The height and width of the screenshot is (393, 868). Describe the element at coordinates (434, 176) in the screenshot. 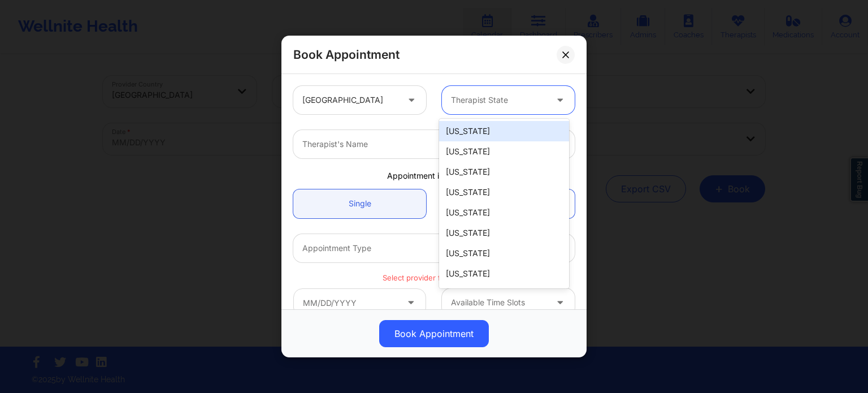

I see `div: Appointment information:` at that location.